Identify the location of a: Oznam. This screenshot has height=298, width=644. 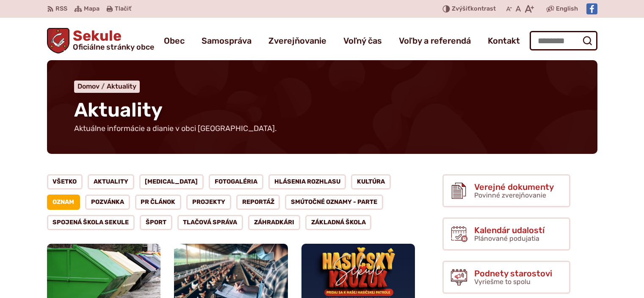
(63, 202).